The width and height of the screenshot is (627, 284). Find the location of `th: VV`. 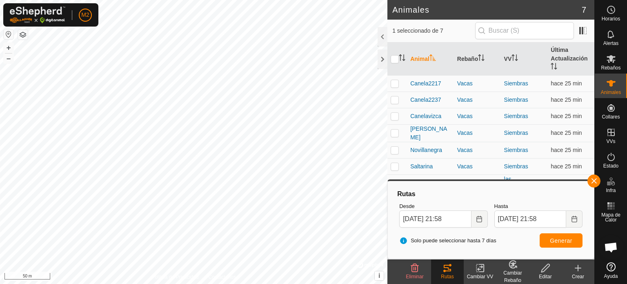

th: VV is located at coordinates (524, 59).